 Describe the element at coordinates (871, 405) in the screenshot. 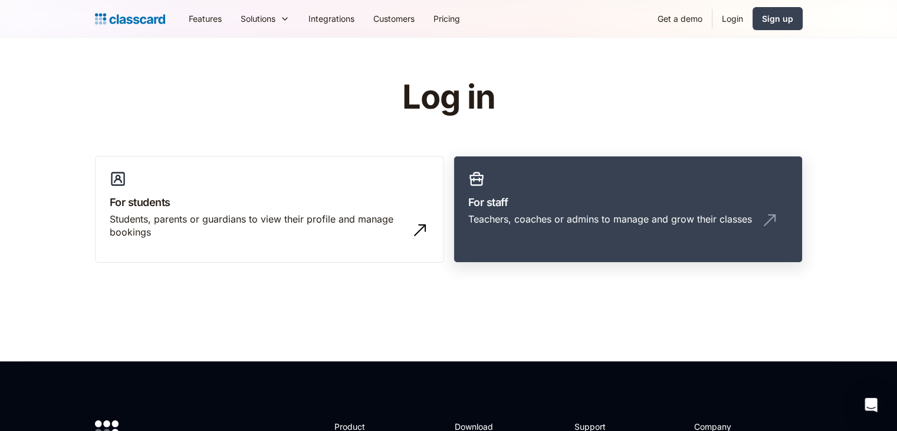

I see `div: Open Intercom Messenger` at that location.